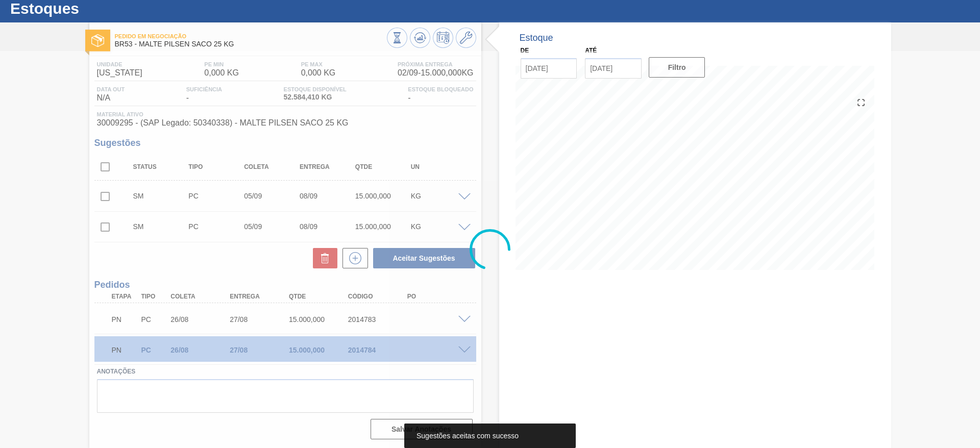 The height and width of the screenshot is (448, 980). I want to click on span: BR53 - MALTE PILSEN SACO 25 KG, so click(251, 44).